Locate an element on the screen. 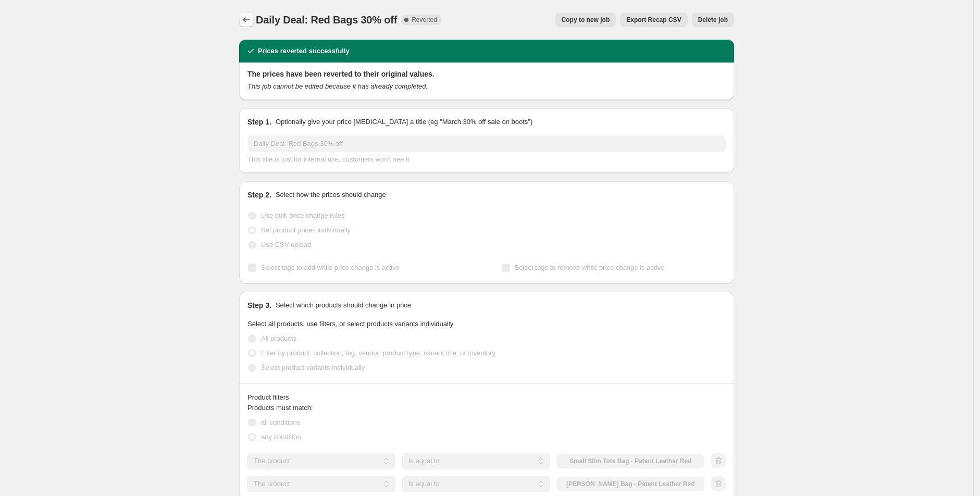 The width and height of the screenshot is (980, 496). span: Select all products, use filters, or select products variants individually is located at coordinates (350, 324).